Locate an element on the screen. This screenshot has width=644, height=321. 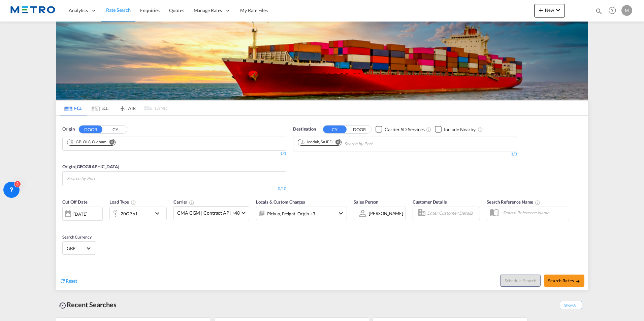
span: Carrier is located at coordinates (184, 202).